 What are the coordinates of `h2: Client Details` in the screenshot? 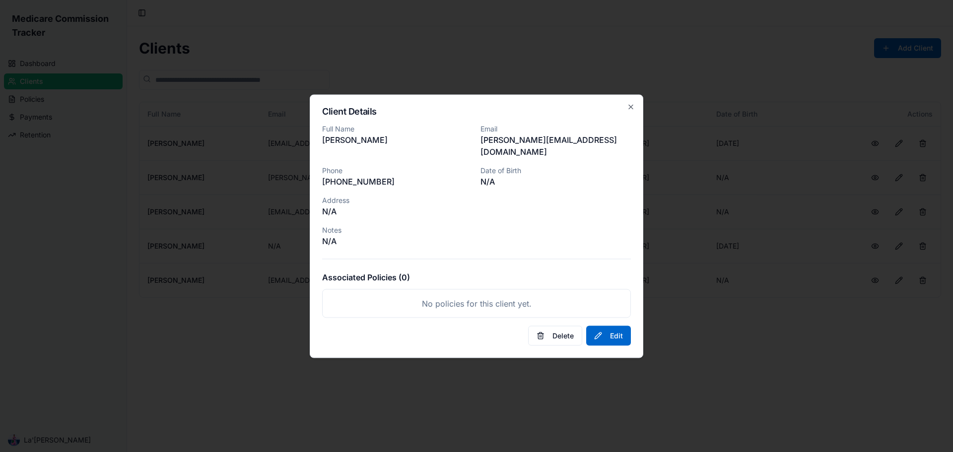 It's located at (476, 111).